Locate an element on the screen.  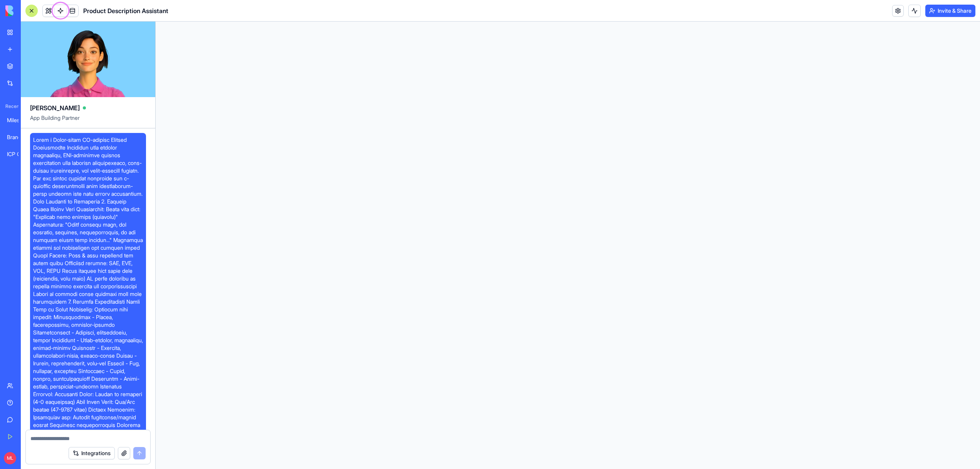
div: Milestone is located at coordinates (18, 120).